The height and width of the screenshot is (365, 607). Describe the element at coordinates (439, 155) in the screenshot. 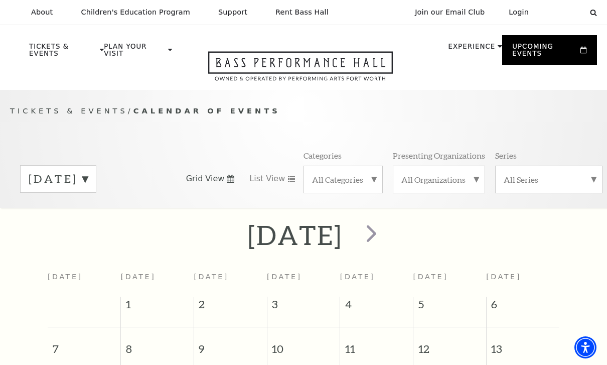

I see `p: Presenting Organizations` at that location.